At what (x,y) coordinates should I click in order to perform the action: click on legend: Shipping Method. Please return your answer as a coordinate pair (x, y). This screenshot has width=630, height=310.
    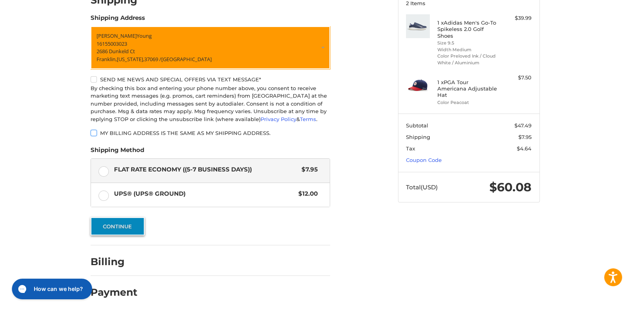
    Looking at the image, I should click on (117, 152).